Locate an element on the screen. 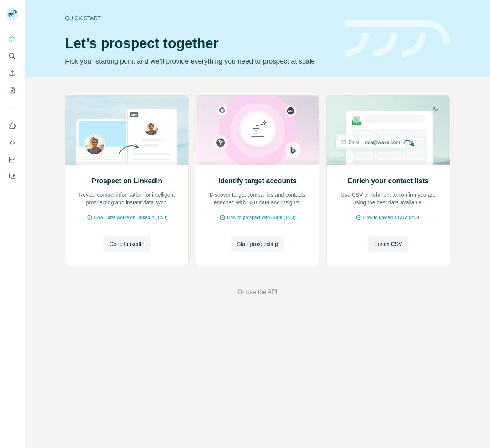  button: Go to LinkedIn is located at coordinates (127, 244).